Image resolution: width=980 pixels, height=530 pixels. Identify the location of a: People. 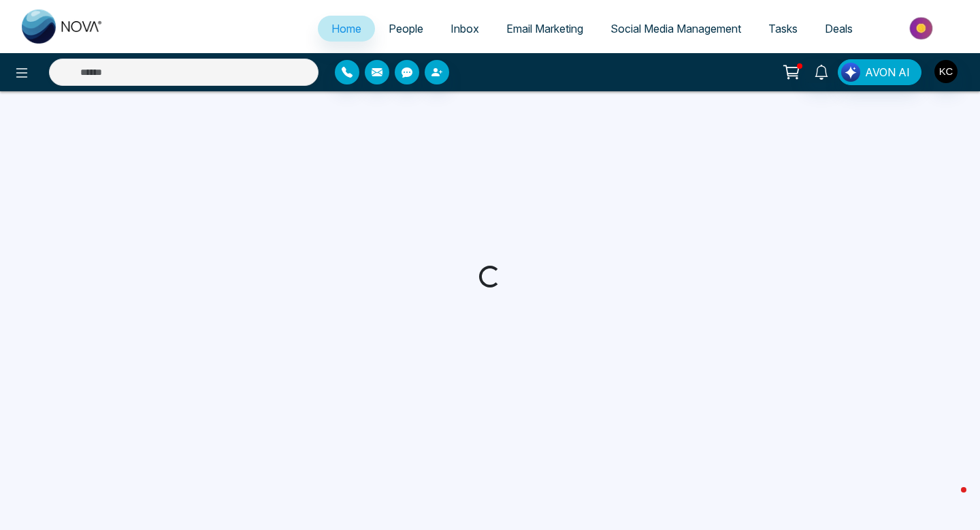
(406, 29).